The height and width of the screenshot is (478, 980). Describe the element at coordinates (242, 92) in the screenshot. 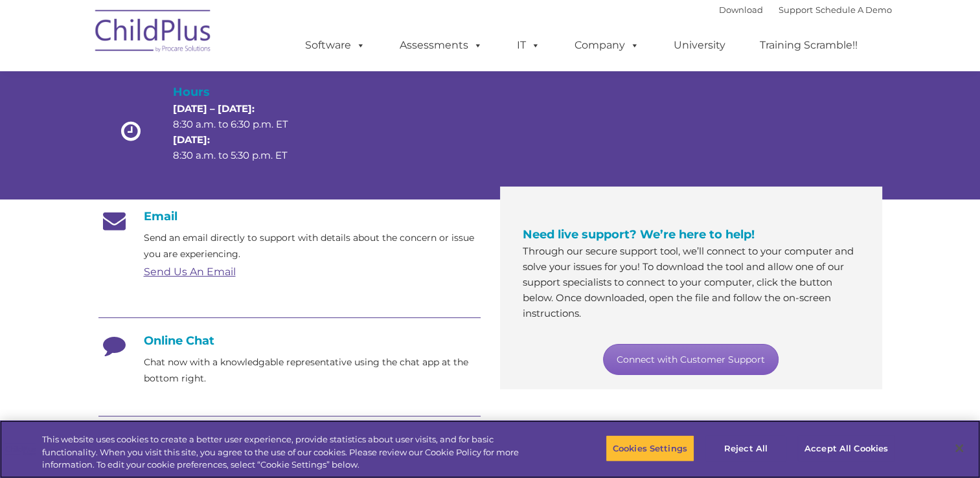

I see `h4: Hours` at that location.